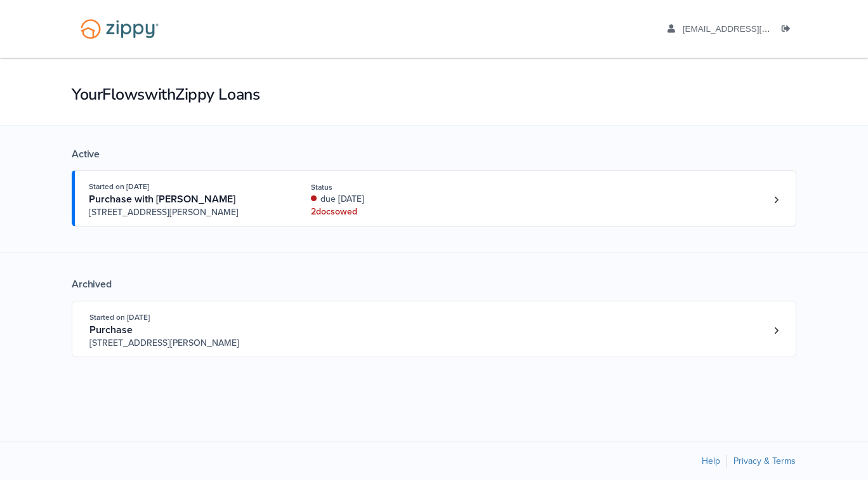  I want to click on img: Logo, so click(119, 28).